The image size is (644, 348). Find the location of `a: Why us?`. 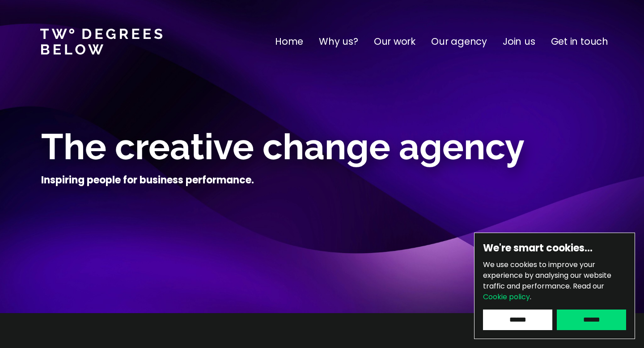

a: Why us? is located at coordinates (338, 42).